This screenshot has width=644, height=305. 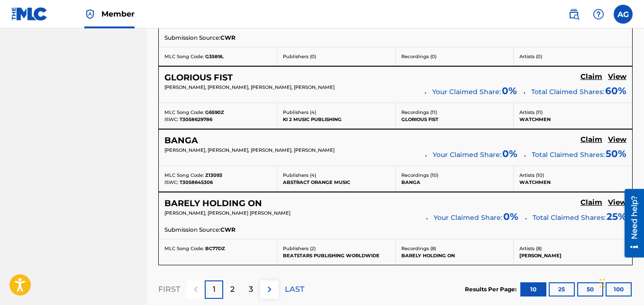 What do you see at coordinates (251, 290) in the screenshot?
I see `p: 3` at bounding box center [251, 290].